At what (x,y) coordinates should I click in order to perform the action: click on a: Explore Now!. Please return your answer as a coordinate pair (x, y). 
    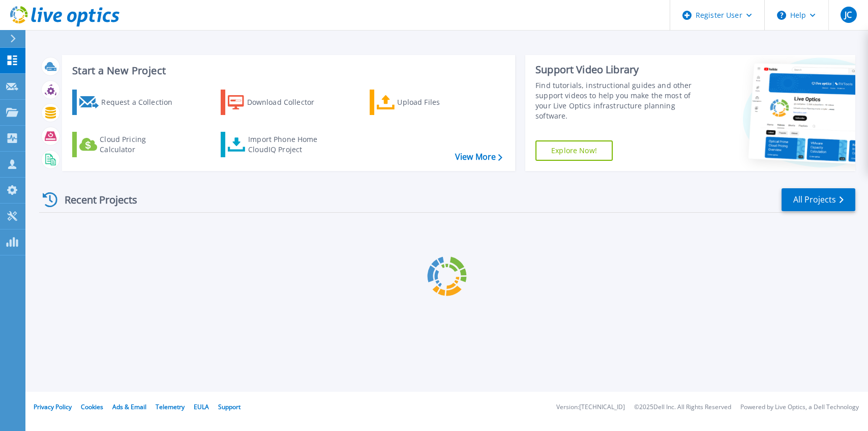
    Looking at the image, I should click on (574, 151).